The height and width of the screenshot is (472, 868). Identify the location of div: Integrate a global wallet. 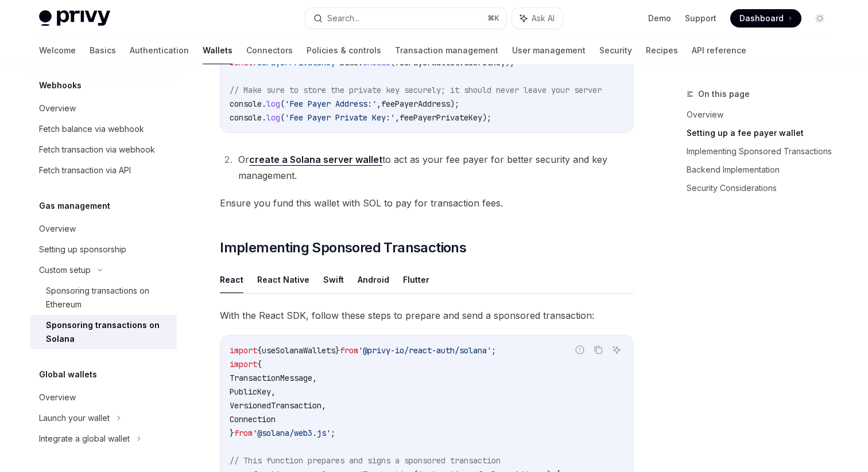
(84, 439).